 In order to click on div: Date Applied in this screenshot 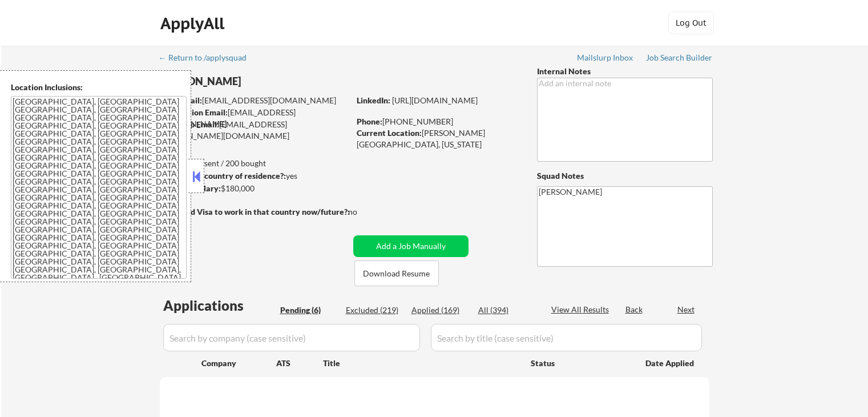, I will do `click(671, 364)`.